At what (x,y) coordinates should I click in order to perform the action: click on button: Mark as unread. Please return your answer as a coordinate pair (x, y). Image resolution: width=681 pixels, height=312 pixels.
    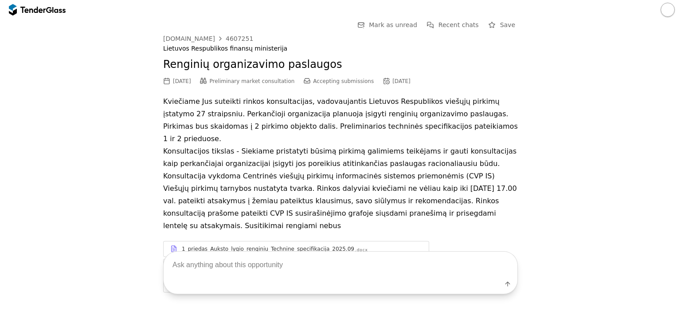
    Looking at the image, I should click on (387, 25).